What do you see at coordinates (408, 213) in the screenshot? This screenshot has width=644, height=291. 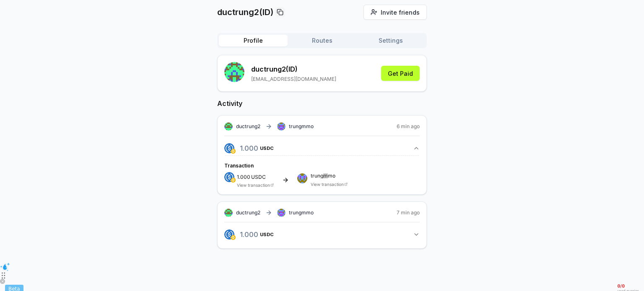 I see `span: 7 min ago` at bounding box center [408, 213].